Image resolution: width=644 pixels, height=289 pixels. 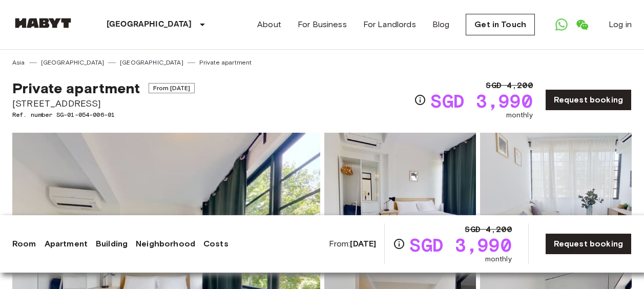 What do you see at coordinates (165, 244) in the screenshot?
I see `a: Neighborhood` at bounding box center [165, 244].